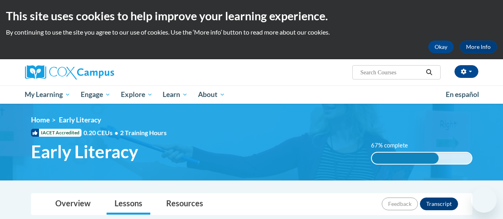 The height and width of the screenshot is (219, 503). What do you see at coordinates (97, 72) in the screenshot?
I see `a: Cox Campus` at bounding box center [97, 72].